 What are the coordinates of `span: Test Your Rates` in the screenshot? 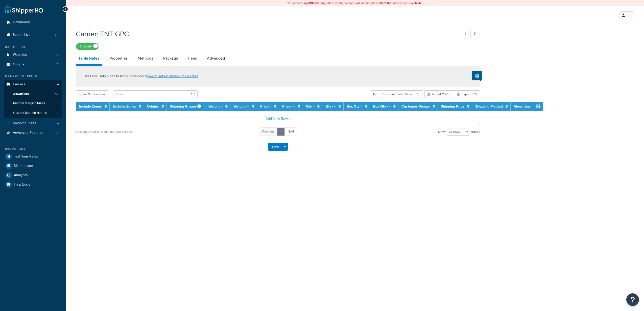 It's located at (26, 156).